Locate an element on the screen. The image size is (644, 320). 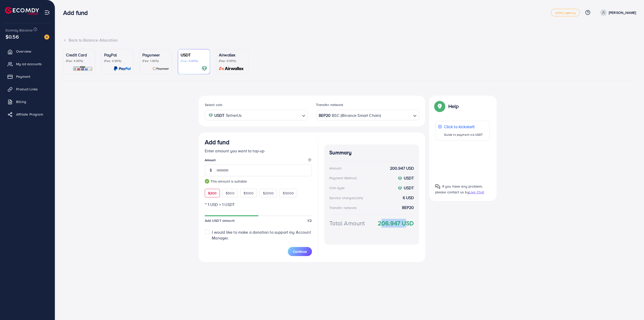
p: USDT is located at coordinates (194, 55).